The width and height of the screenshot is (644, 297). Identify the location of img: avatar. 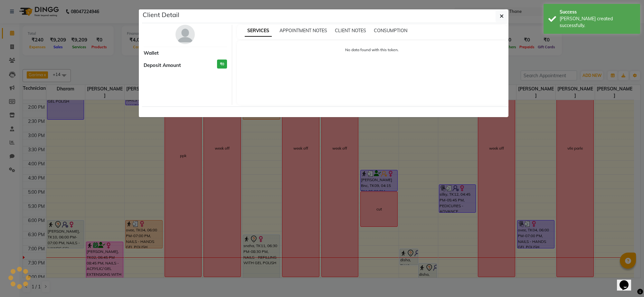
(185, 34).